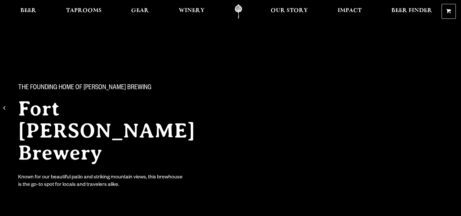 This screenshot has width=461, height=216. I want to click on span: Gear, so click(140, 11).